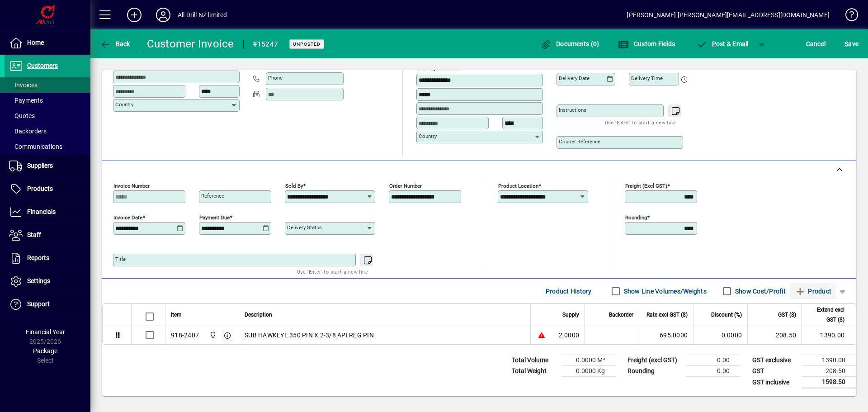 The image size is (868, 412). I want to click on mat-label: Invoice number, so click(132, 186).